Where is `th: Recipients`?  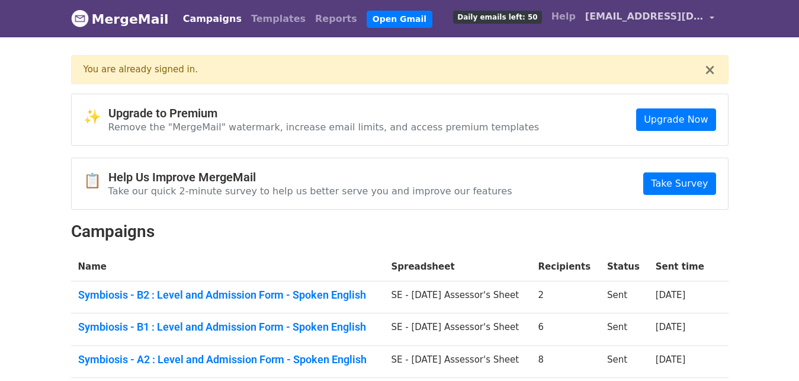 th: Recipients is located at coordinates (565, 266).